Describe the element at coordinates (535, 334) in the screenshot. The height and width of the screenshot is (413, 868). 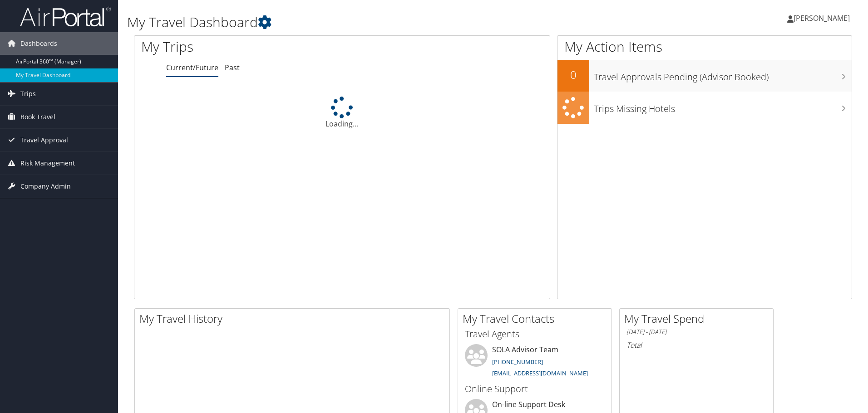
I see `h3: Travel Agents` at that location.